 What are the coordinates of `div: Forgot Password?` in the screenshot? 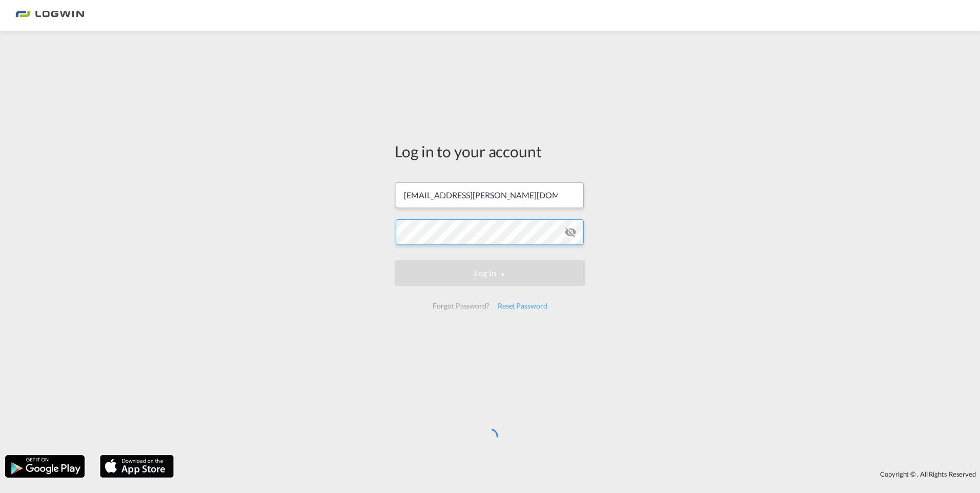 It's located at (461, 306).